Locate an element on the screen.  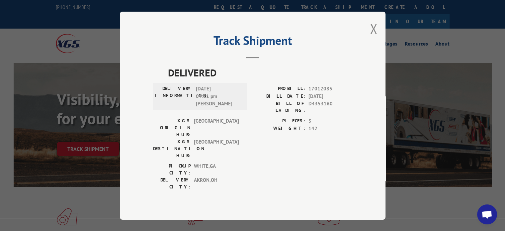
label: BILL DATE: is located at coordinates (279, 96).